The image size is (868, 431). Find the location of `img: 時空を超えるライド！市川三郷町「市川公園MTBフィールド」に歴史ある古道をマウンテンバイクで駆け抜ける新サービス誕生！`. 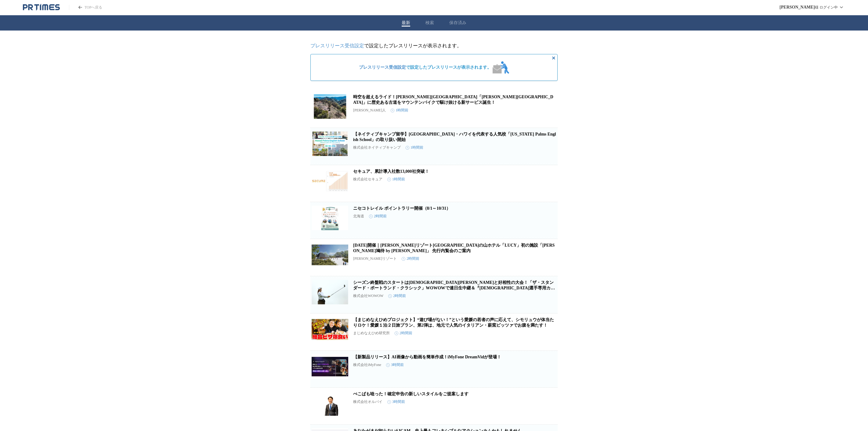

img: 時空を超えるライド！市川三郷町「市川公園MTBフィールド」に歴史ある古道をマウンテンバイクで駆け抜ける新サービス誕生！ is located at coordinates (330, 106).